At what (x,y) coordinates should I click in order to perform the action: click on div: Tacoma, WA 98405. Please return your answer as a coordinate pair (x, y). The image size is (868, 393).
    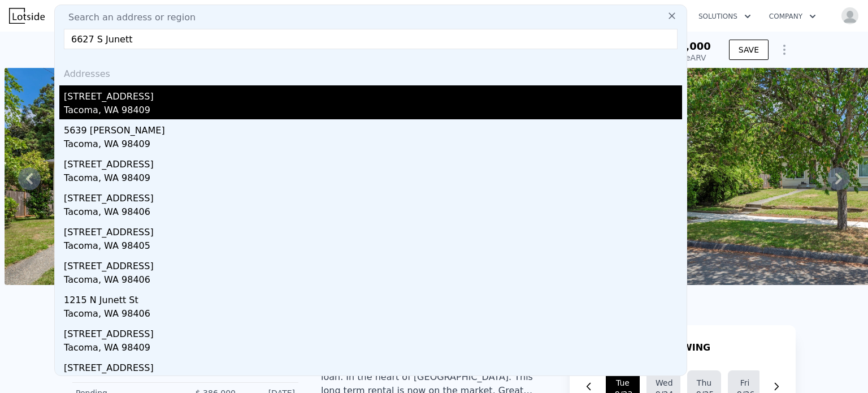
    Looking at the image, I should click on (373, 247).